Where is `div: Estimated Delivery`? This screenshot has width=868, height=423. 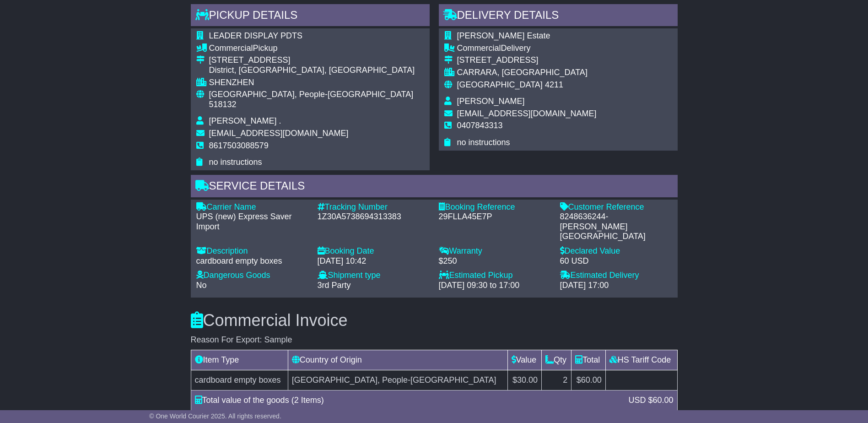 div: Estimated Delivery is located at coordinates (616, 275).